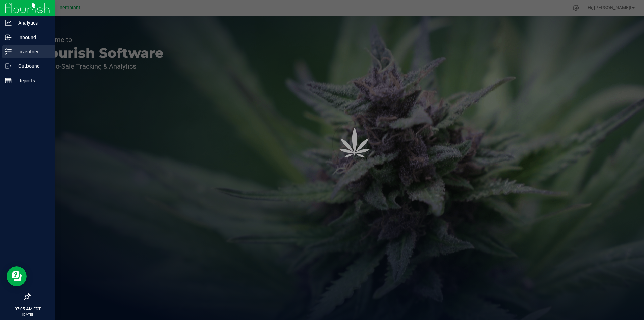 This screenshot has height=320, width=644. Describe the element at coordinates (8, 23) in the screenshot. I see `inline-svg: Analytics` at that location.